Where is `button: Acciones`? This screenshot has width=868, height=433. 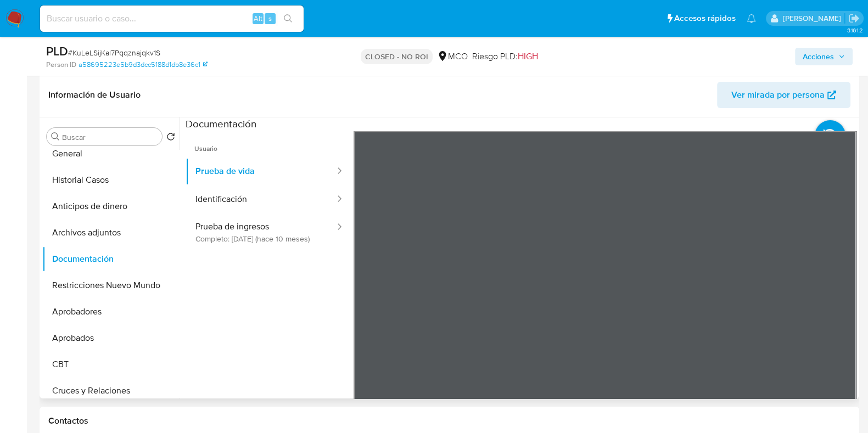
button: Acciones is located at coordinates (824, 56).